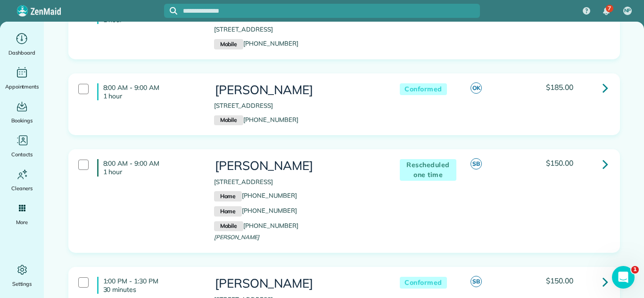 The width and height of the screenshot is (644, 298). I want to click on button: Focus search, so click(171, 11).